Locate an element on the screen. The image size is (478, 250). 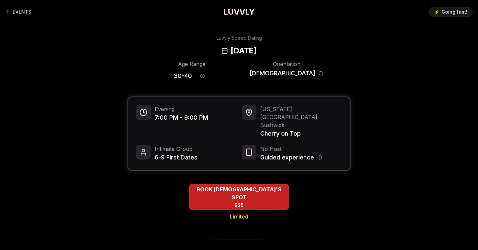
span: Intimate Group is located at coordinates (176, 149).